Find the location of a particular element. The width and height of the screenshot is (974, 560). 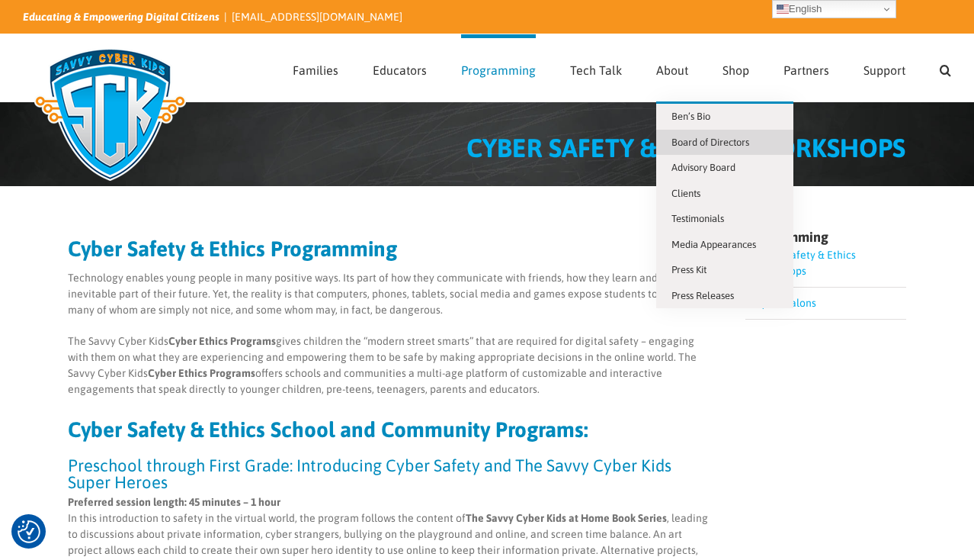

span: CYBER SAFETY & ETHICS WORKSHOPS is located at coordinates (687, 147).